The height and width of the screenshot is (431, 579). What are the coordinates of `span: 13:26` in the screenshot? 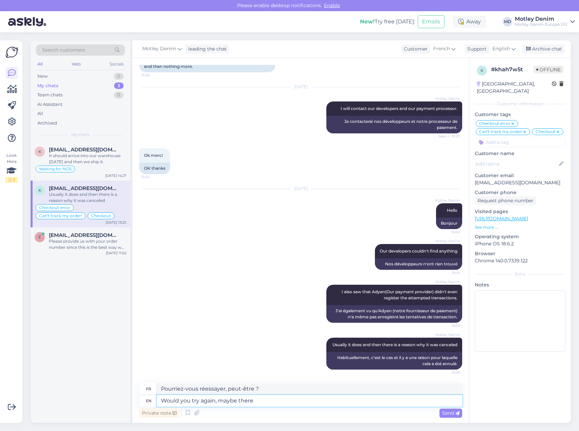 It's located at (154, 75).